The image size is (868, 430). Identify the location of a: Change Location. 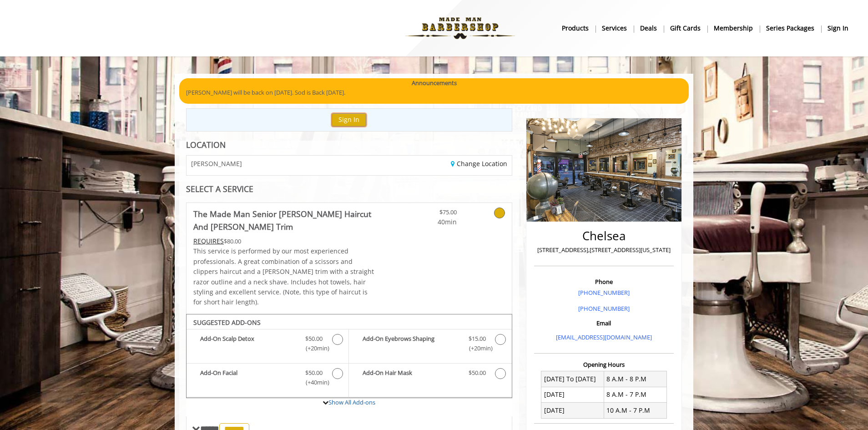
(479, 163).